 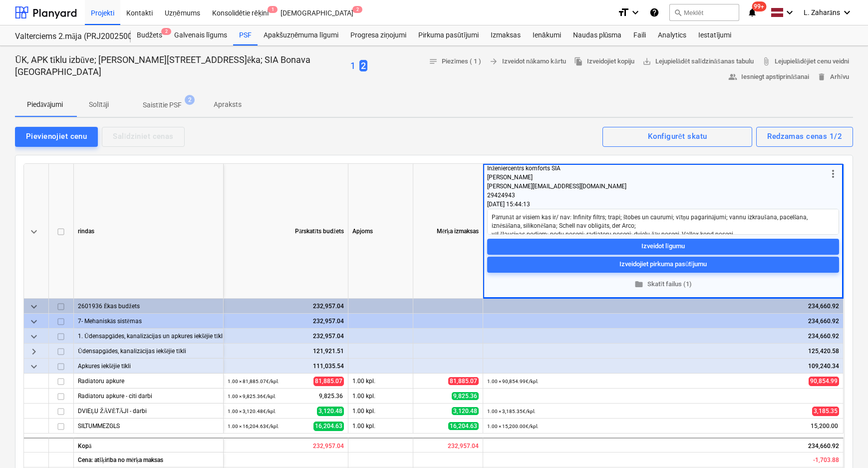 What do you see at coordinates (273, 9) in the screenshot?
I see `span: 1` at bounding box center [273, 9].